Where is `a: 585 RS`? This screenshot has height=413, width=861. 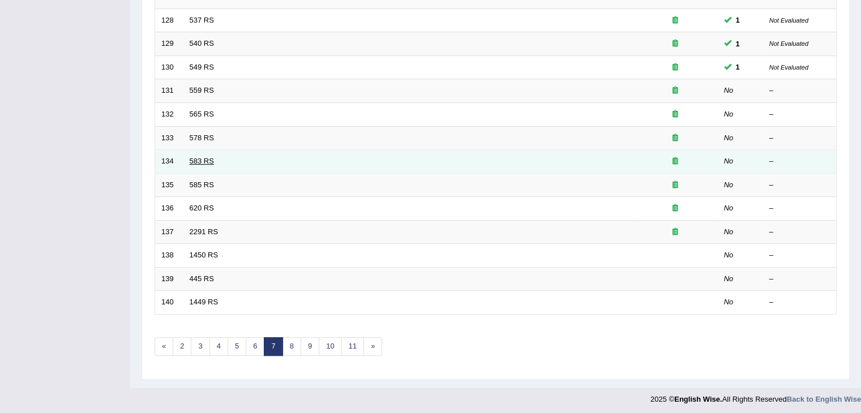 a: 585 RS is located at coordinates (201, 184).